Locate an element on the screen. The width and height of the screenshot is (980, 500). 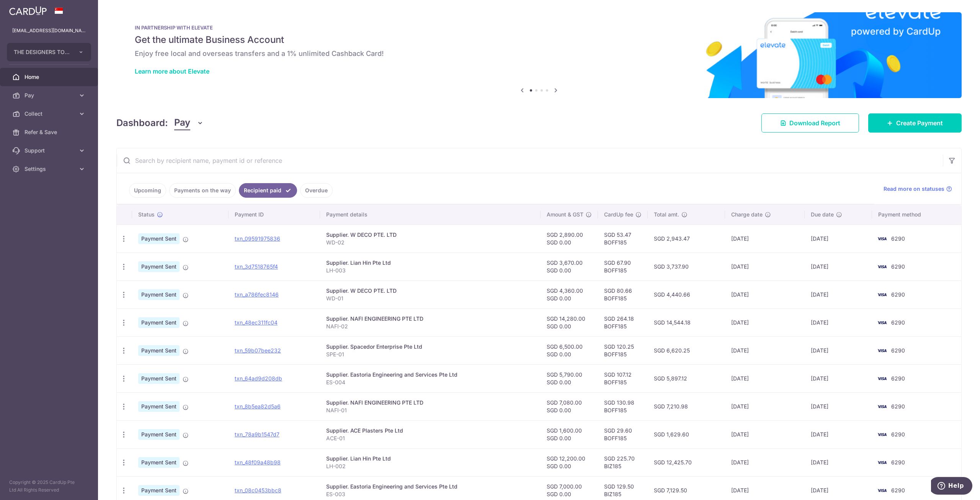
button: Pay is located at coordinates (189, 123).